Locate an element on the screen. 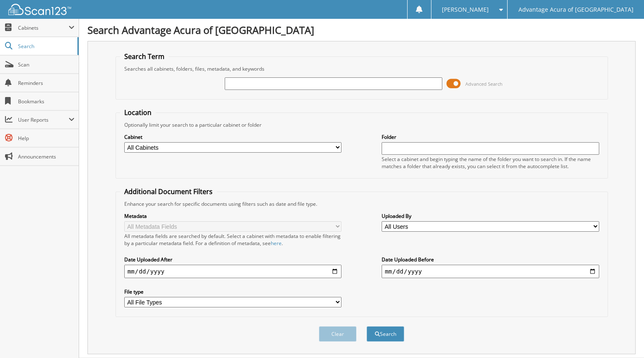 This screenshot has width=644, height=358. button: Search is located at coordinates (385, 334).